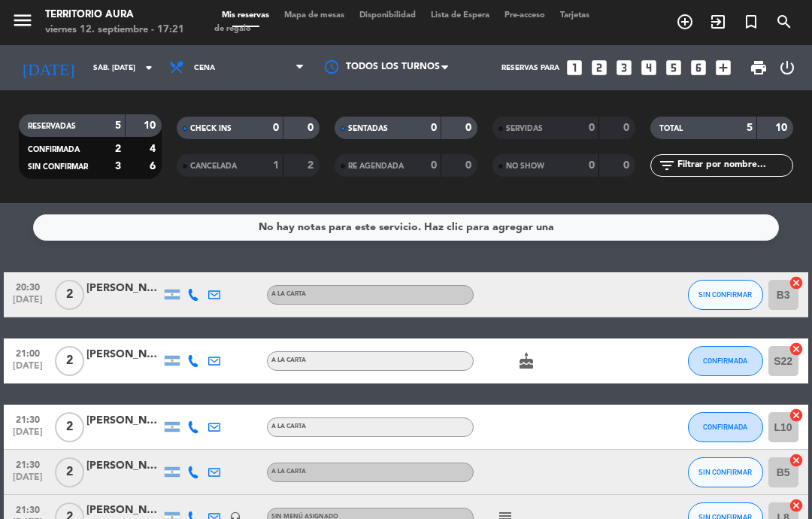 The image size is (812, 519). Describe the element at coordinates (214, 166) in the screenshot. I see `span: CANCELADA` at that location.